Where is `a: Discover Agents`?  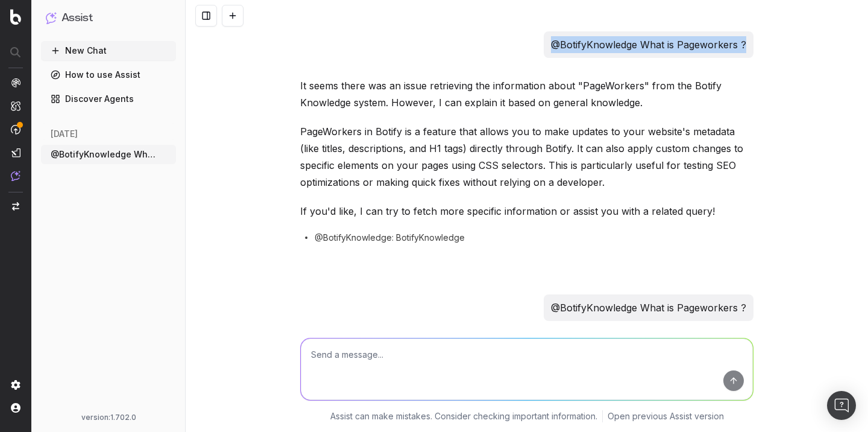 a: Discover Agents is located at coordinates (108, 99).